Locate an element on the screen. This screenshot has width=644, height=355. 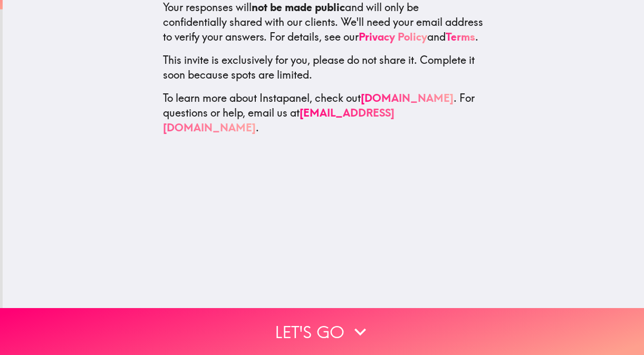
a: Privacy Policy is located at coordinates (393, 36).